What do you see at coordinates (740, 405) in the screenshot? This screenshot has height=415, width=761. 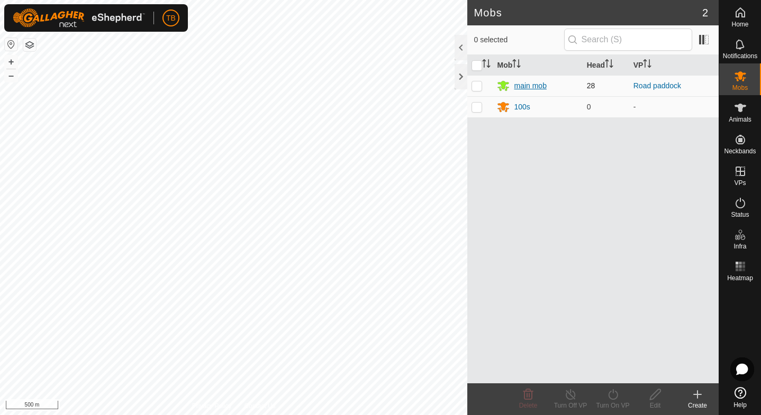 I see `span: Help` at bounding box center [740, 405].